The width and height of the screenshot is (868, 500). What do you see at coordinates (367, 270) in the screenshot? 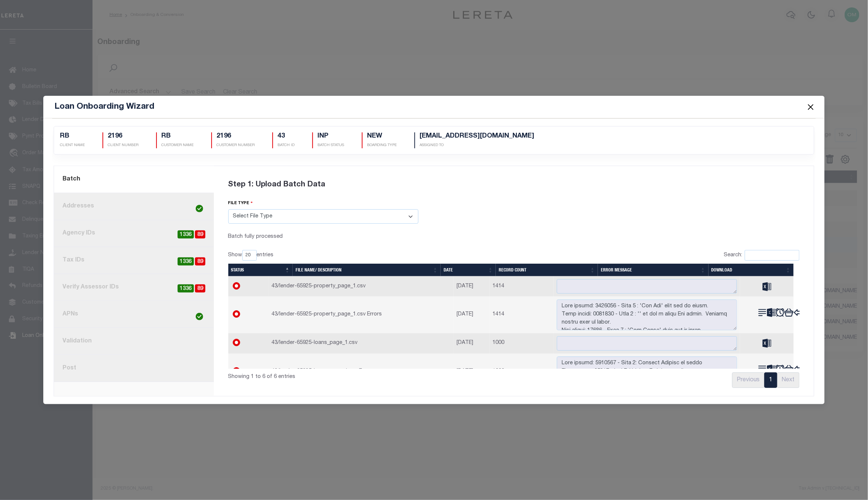
I see `th: File Name/ Description: activate to sort column ascending` at bounding box center [367, 270].